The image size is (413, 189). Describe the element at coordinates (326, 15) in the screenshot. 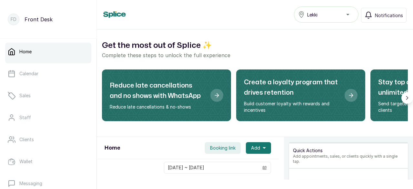

I see `button: Lekki` at that location.